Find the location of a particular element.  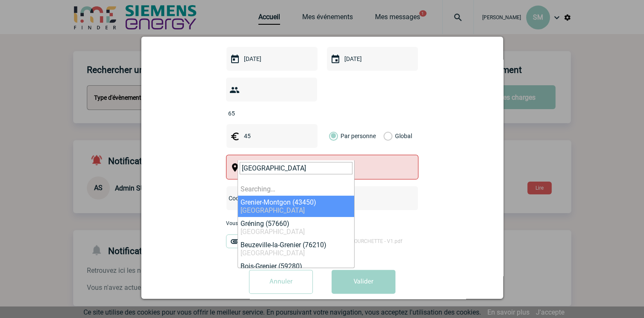

label: Global is located at coordinates (386, 136).